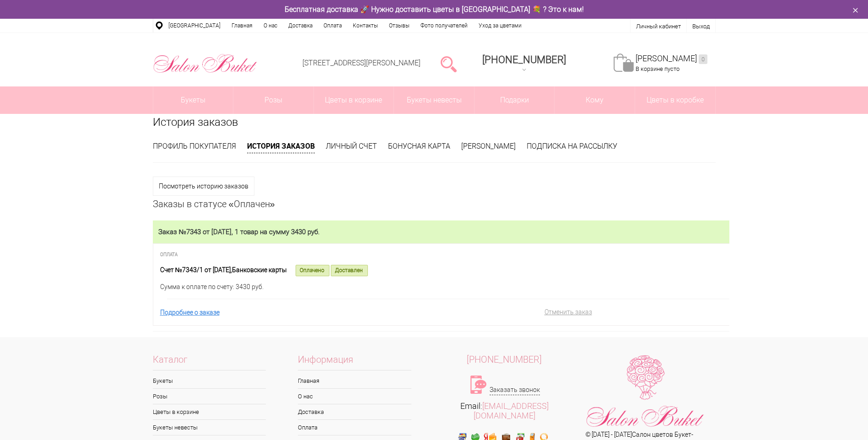 The image size is (868, 440). I want to click on span: В корзине пусто, so click(657, 69).